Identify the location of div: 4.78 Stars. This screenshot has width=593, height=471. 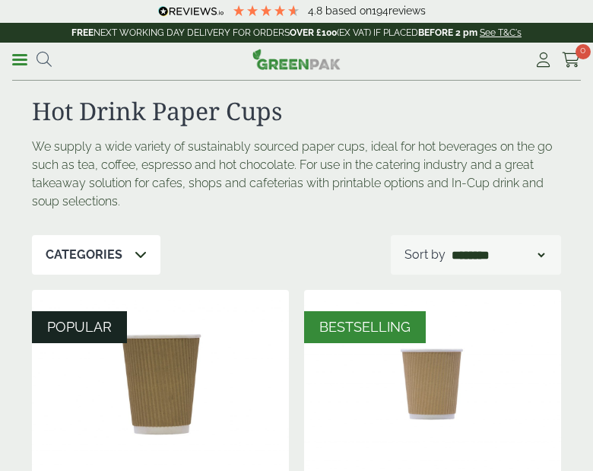
(266, 11).